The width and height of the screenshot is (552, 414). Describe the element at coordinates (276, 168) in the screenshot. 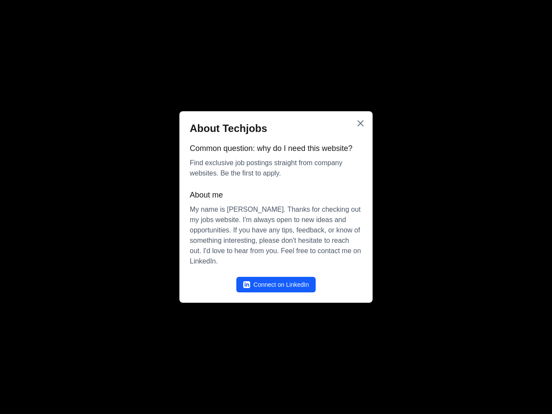

I see `p: Find exclusive job postings straight from company websites. Be the first to apply.` at that location.